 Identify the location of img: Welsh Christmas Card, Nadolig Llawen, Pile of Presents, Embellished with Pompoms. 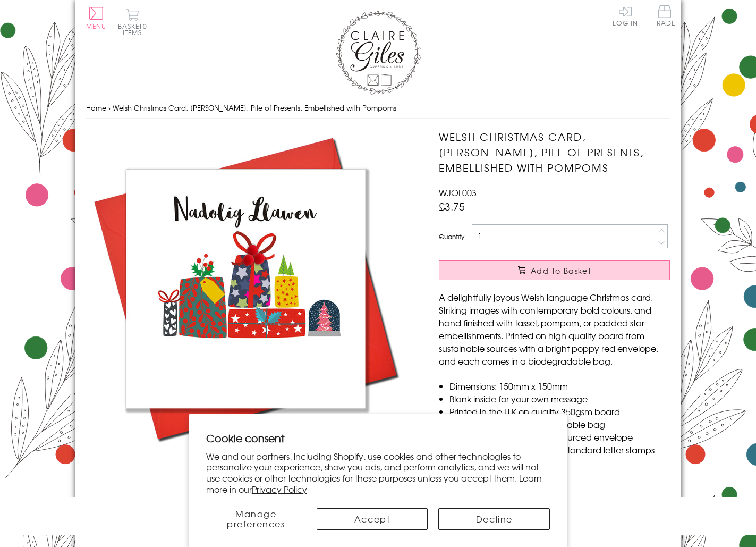
(246, 288).